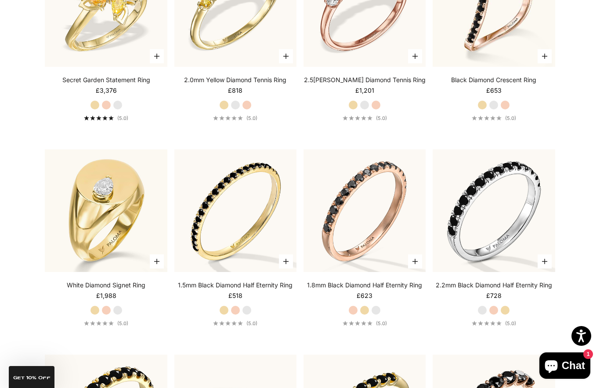 This screenshot has width=600, height=388. What do you see at coordinates (106, 296) in the screenshot?
I see `sale-price: £1,988` at bounding box center [106, 296].